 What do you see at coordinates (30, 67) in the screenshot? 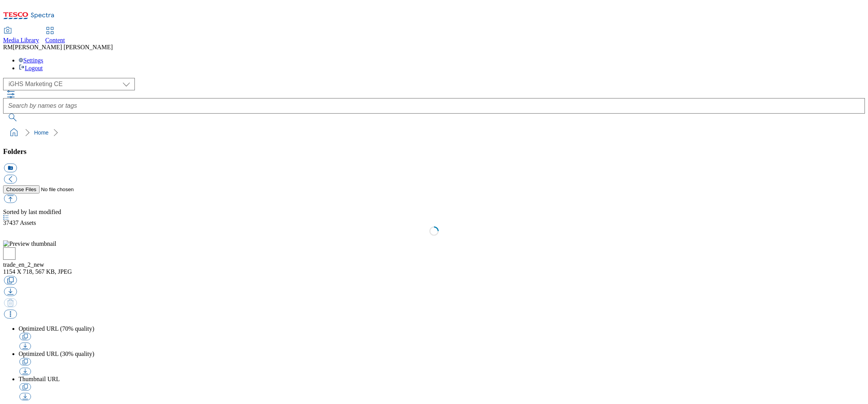
I see `a: Logout` at bounding box center [30, 67].